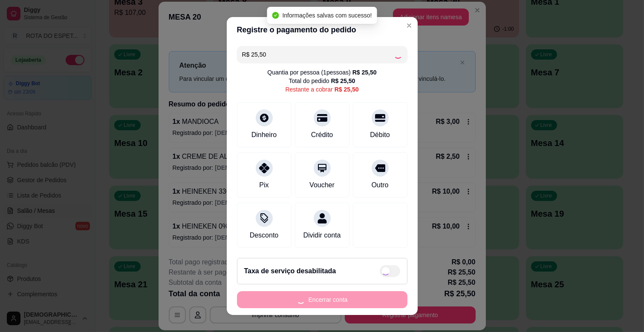 The height and width of the screenshot is (332, 644). I want to click on div: Restante a cobrar, so click(322, 89).